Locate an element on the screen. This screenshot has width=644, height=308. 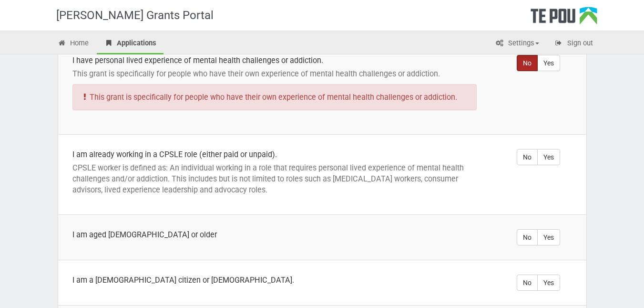
a: Applications is located at coordinates (130, 44).